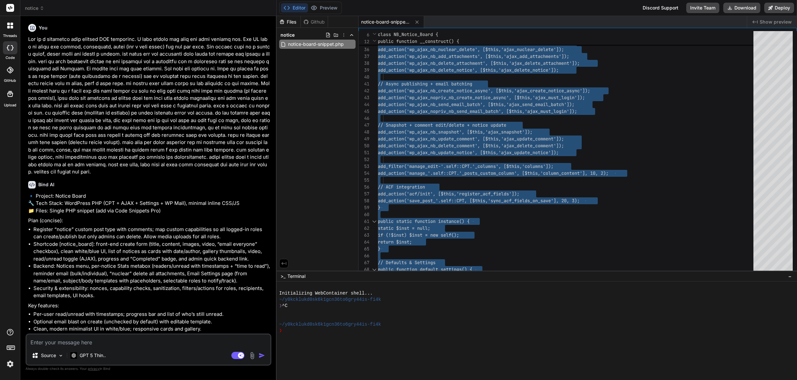 Image resolution: width=797 pixels, height=380 pixels. What do you see at coordinates (438, 146) in the screenshot?
I see `span: add_action('wp_ajax_nb_delete_comment', [$this` at bounding box center [438, 146].